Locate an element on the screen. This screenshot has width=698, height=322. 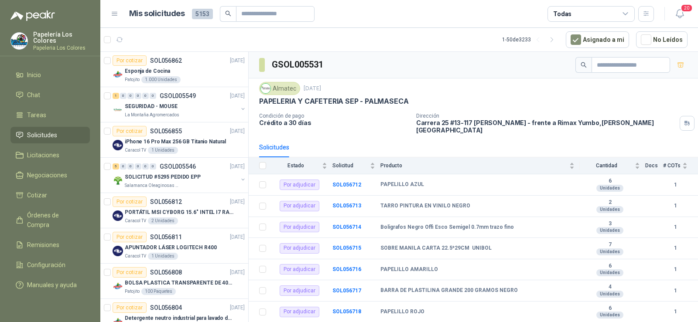
a: Manuales y ayuda is located at coordinates (50, 285).